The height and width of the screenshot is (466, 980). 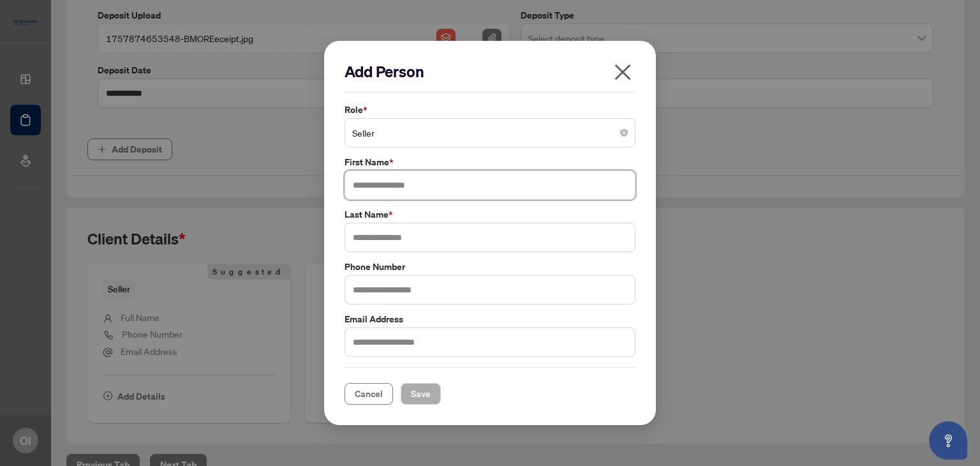 What do you see at coordinates (490, 72) in the screenshot?
I see `h2: Add Person` at bounding box center [490, 72].